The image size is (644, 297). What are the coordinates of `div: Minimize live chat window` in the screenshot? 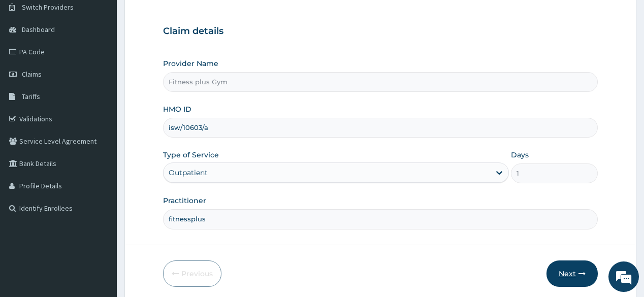 It's located at (179, 17).